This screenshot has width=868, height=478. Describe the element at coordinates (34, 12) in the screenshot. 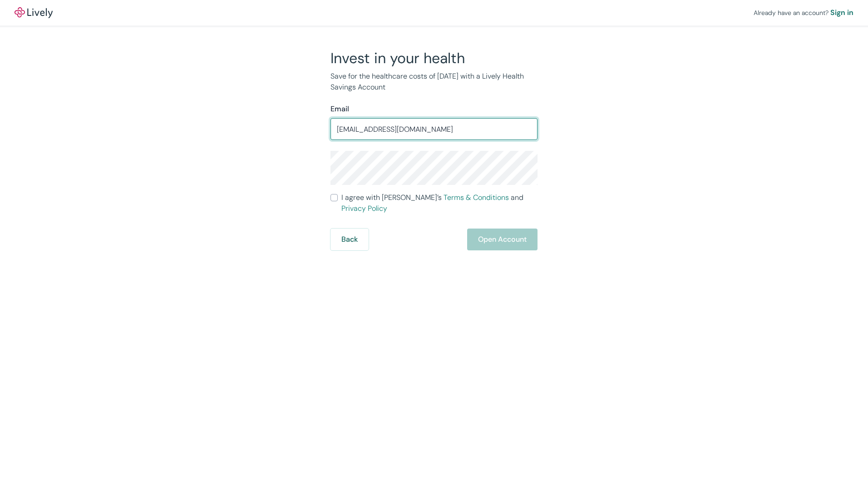

I see `a: LivelyLively` at that location.